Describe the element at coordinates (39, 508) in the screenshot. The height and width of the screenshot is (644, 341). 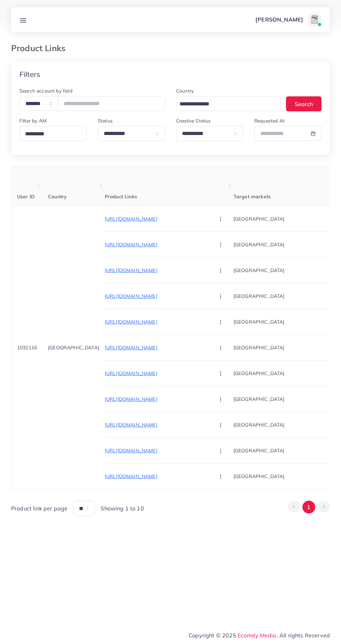
I see `span: Product link per page` at that location.